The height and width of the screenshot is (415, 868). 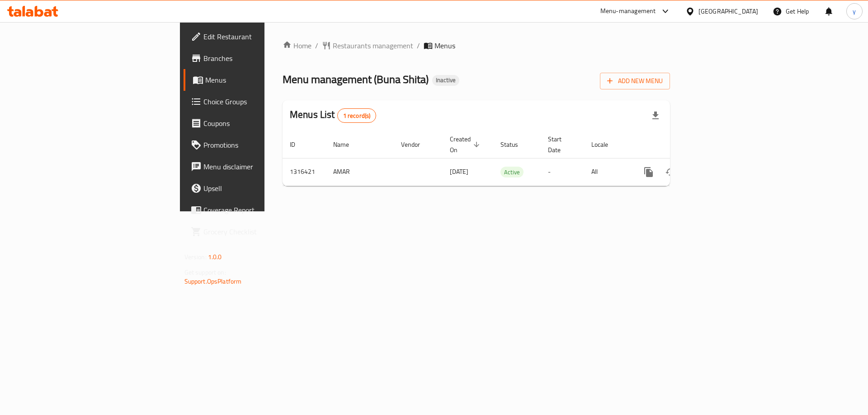 I want to click on span: 1.0.0, so click(x=215, y=257).